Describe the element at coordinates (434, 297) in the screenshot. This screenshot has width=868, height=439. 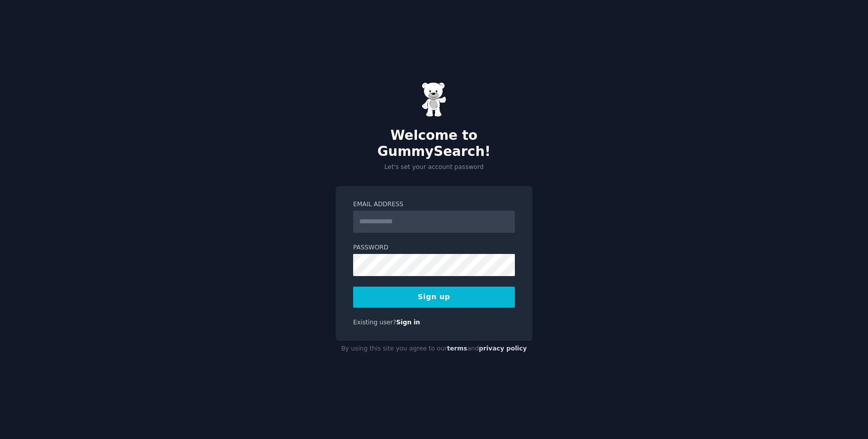
I see `button: Sign up` at that location.